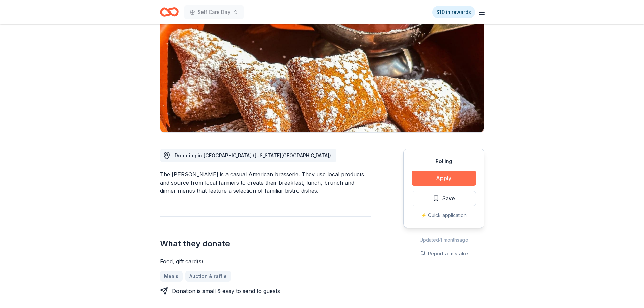  What do you see at coordinates (265, 244) in the screenshot?
I see `h2: What they donate` at bounding box center [265, 244].